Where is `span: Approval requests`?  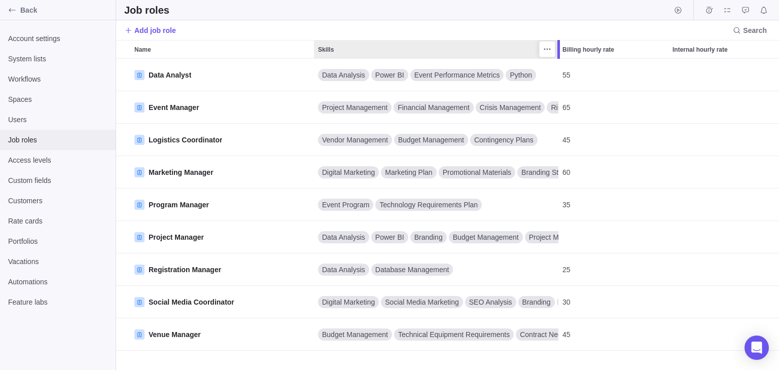
span: Approval requests is located at coordinates (746, 10).